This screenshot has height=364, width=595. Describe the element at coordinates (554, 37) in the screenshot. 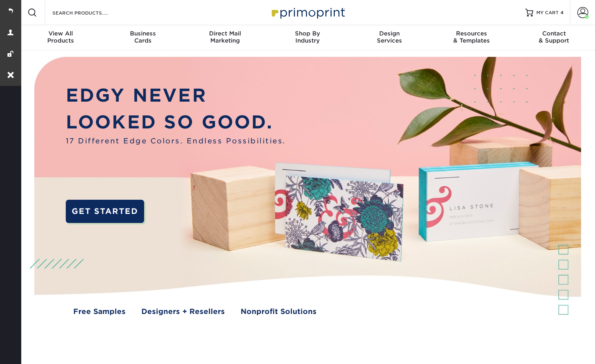

I see `div: & Support` at that location.